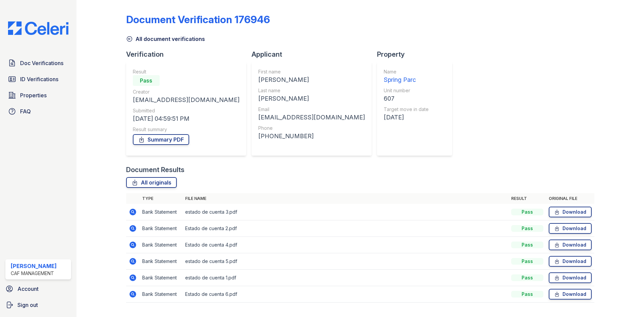 This screenshot has width=644, height=317. What do you see at coordinates (406, 80) in the screenshot?
I see `div: Spring Parc` at bounding box center [406, 80].